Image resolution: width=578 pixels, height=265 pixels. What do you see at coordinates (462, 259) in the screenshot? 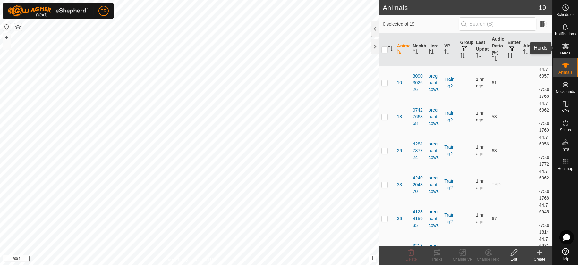
I see `div: Change VP` at bounding box center [462, 259].